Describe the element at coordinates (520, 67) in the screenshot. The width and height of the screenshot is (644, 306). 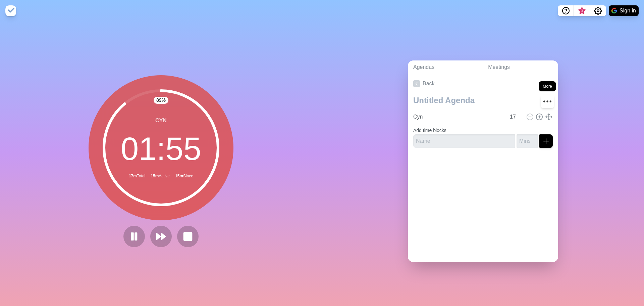
I see `a: Meetings` at that location.